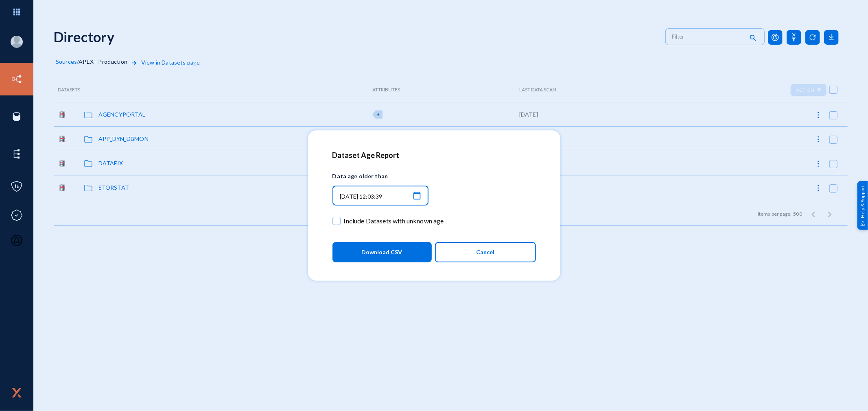  What do you see at coordinates (394, 221) in the screenshot?
I see `span: Include Datasets with unknown age` at bounding box center [394, 221].